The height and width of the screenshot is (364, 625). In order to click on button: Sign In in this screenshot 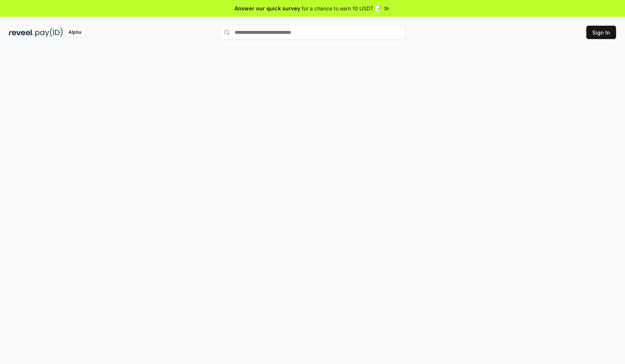, I will do `click(601, 32)`.